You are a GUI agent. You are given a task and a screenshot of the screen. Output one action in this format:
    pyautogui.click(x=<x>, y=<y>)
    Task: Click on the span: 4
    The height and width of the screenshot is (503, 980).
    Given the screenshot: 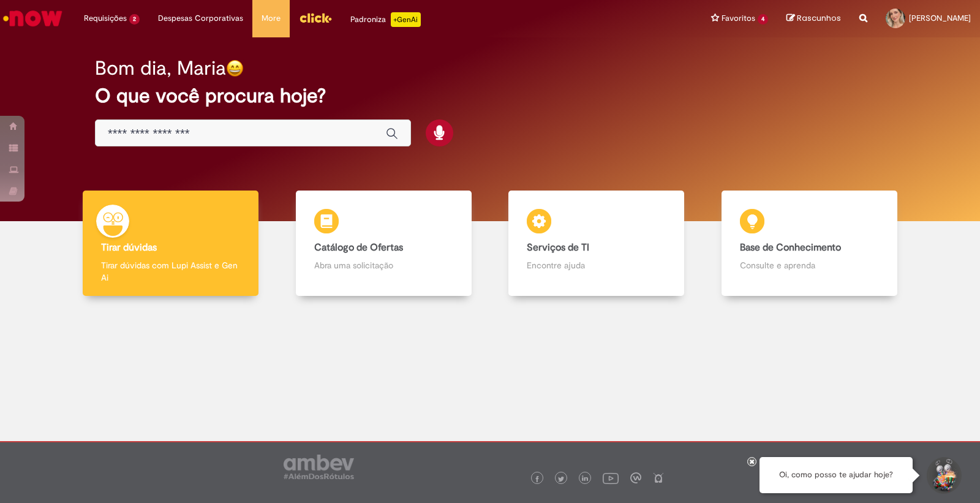 What is the action you would take?
    pyautogui.click(x=763, y=19)
    